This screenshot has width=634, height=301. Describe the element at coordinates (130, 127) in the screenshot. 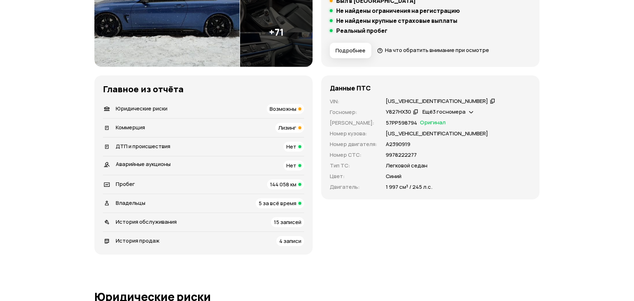

I see `span: Коммерция` at that location.